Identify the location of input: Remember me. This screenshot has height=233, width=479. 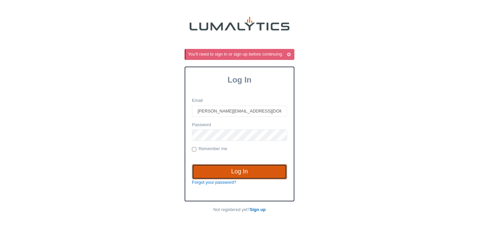
(194, 149).